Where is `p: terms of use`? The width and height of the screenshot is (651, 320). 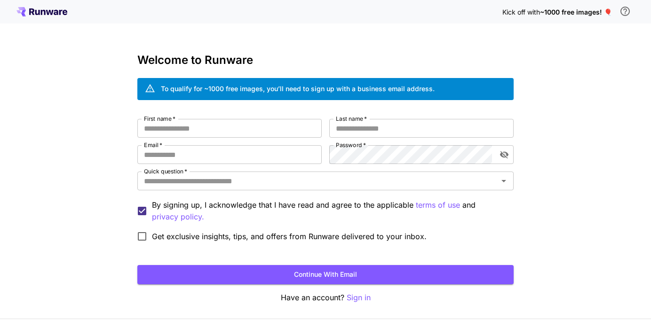 p: terms of use is located at coordinates (438, 205).